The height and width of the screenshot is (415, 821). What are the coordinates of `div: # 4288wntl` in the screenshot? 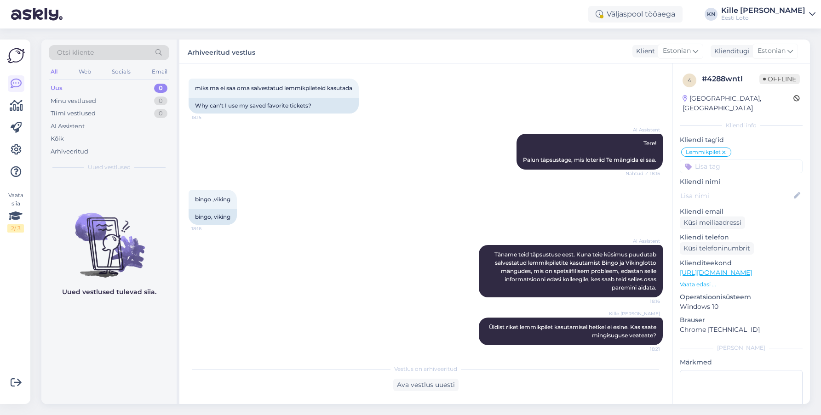 It's located at (730, 79).